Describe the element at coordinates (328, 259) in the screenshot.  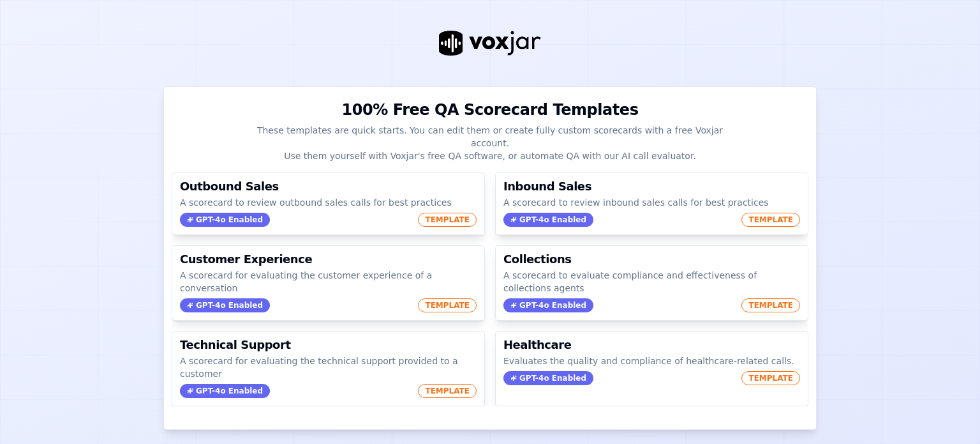
I see `h3: Customer Experience` at that location.